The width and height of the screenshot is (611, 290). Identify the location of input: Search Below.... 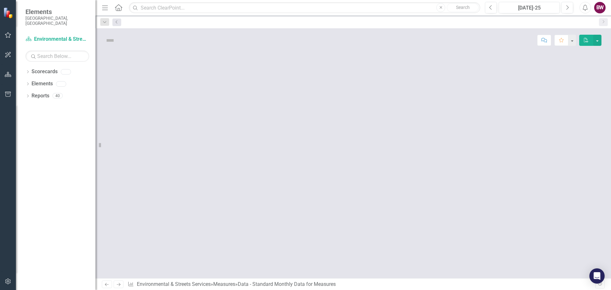
(57, 56).